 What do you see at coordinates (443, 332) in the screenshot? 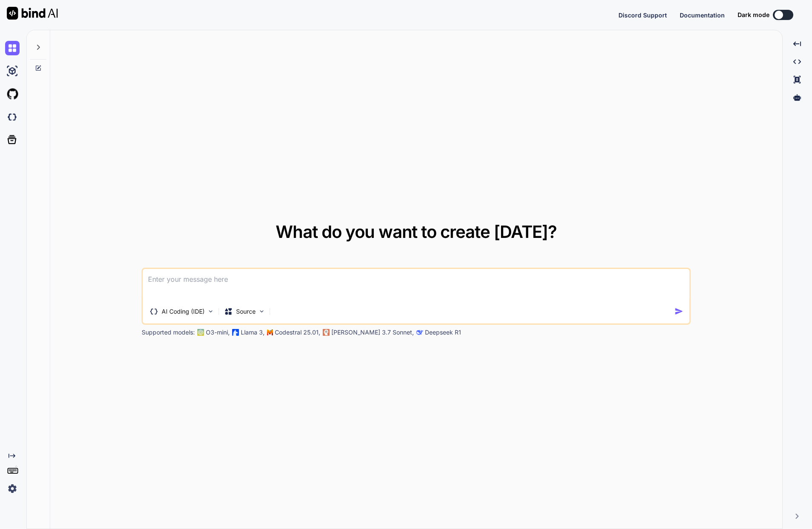
I see `p: Deepseek R1` at bounding box center [443, 332].